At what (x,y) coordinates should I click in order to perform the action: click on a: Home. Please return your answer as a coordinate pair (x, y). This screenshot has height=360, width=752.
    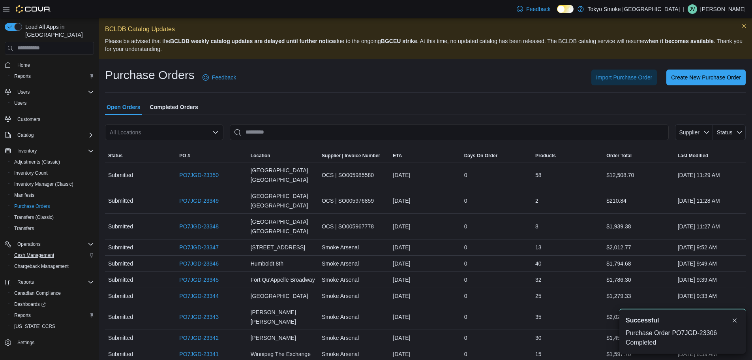
    Looking at the image, I should click on (24, 65).